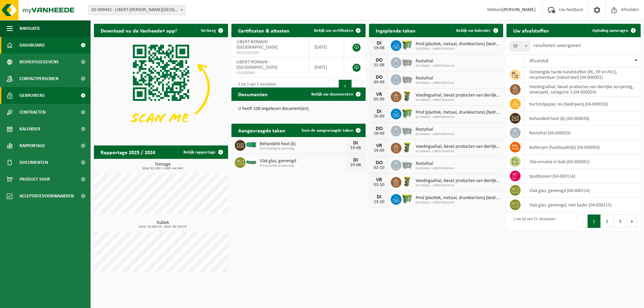  I want to click on label: resultaten weergeven, so click(558, 45).